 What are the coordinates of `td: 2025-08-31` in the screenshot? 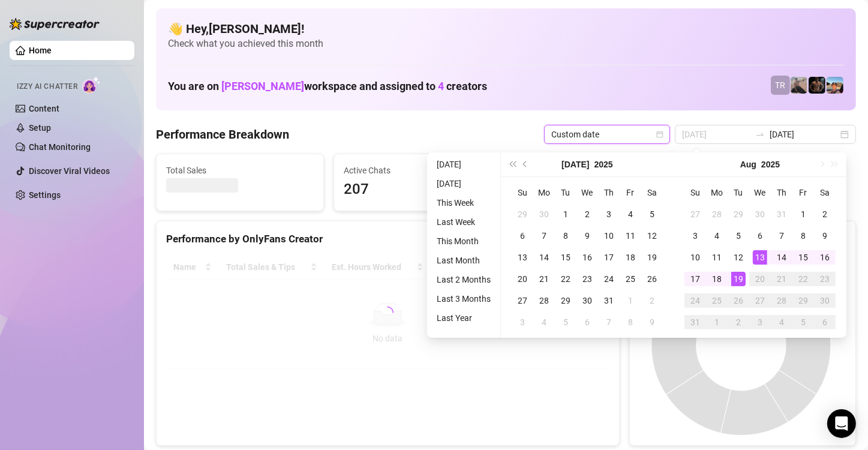 It's located at (695, 322).